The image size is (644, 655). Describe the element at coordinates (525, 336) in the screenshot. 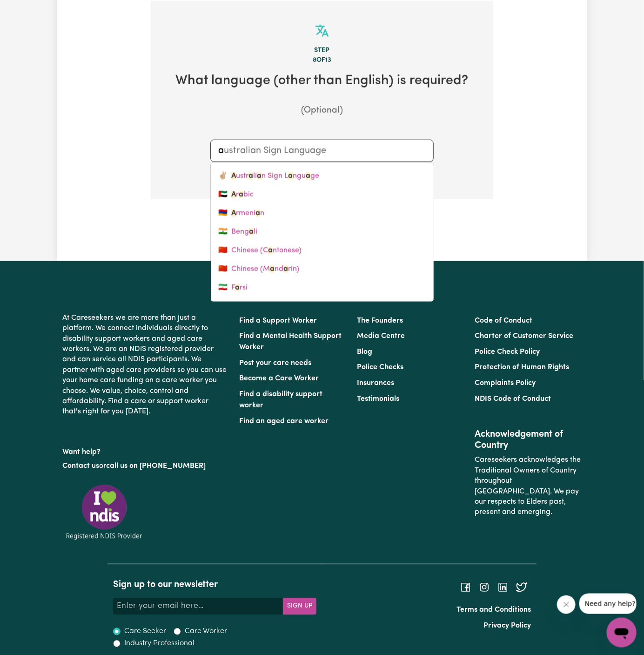

I see `a: Charter of Customer Service` at that location.